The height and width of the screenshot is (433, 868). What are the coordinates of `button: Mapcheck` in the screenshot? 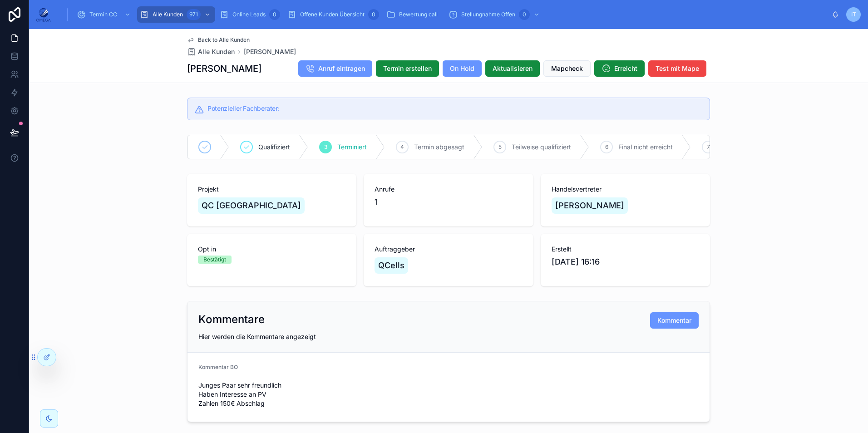 It's located at (567, 69).